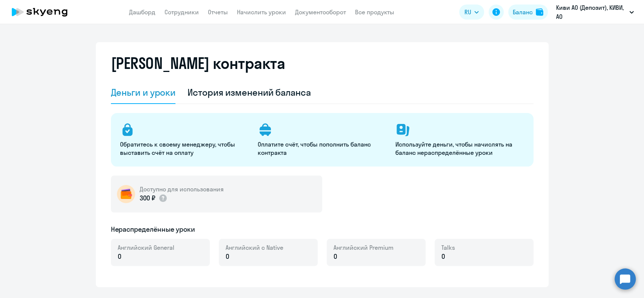  I want to click on a: Балансbalance, so click(527, 12).